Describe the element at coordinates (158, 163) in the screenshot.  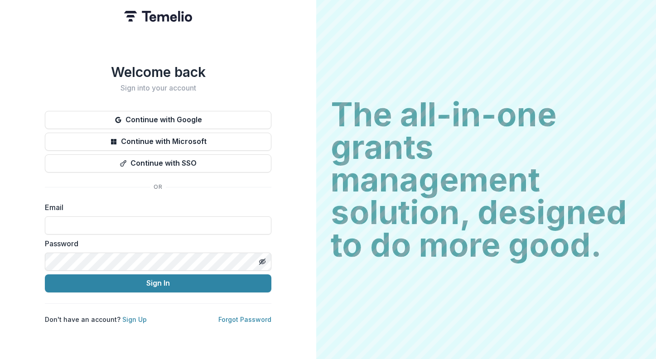
I see `button: Continue with SSO` at that location.